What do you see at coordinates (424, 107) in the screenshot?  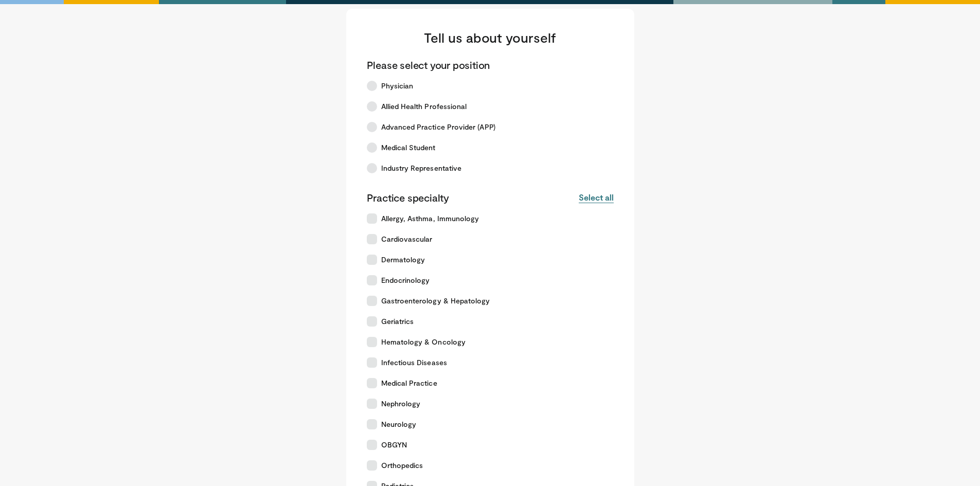 I see `span: Allied Health Professional` at bounding box center [424, 107].